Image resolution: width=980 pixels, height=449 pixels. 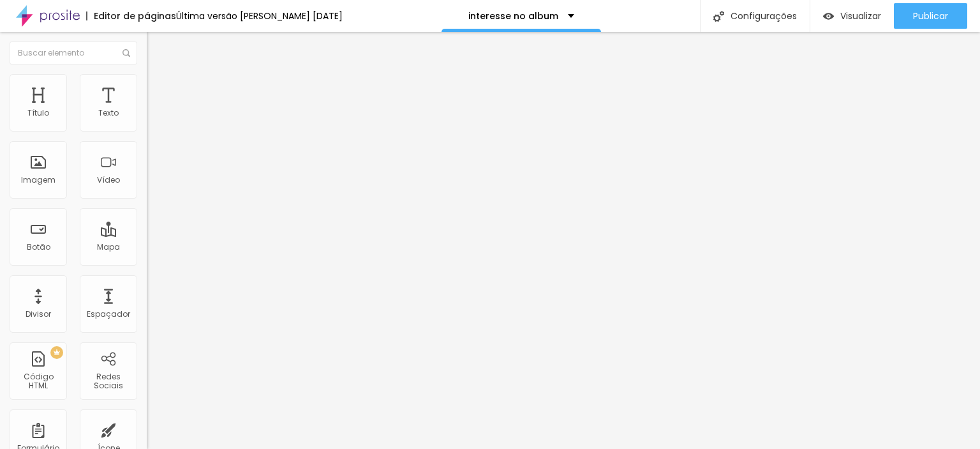 What do you see at coordinates (930, 16) in the screenshot?
I see `span: Publicar` at bounding box center [930, 16].